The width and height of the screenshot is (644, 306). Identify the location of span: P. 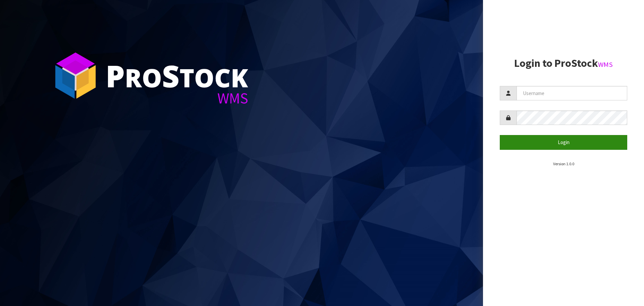
(115, 75).